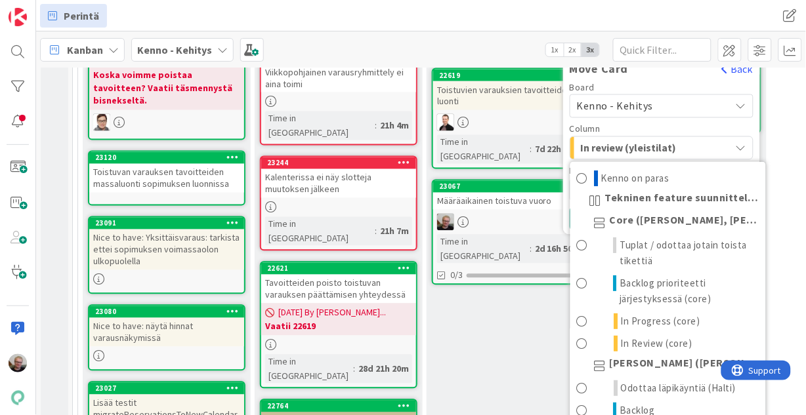 The image size is (806, 415). What do you see at coordinates (558, 249) in the screenshot?
I see `div: 2d 16h 50m` at bounding box center [558, 249].